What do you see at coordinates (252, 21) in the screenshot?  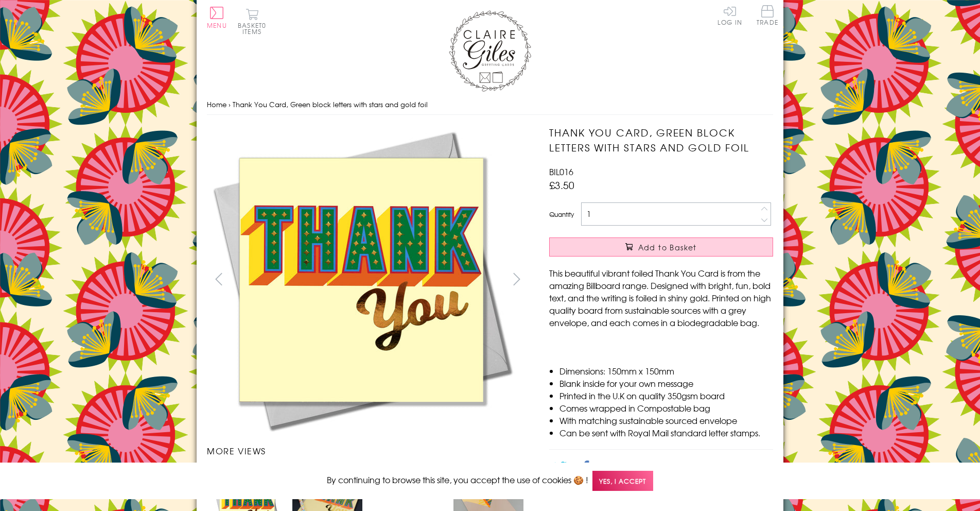 I see `button: Basket0 items` at bounding box center [252, 21].